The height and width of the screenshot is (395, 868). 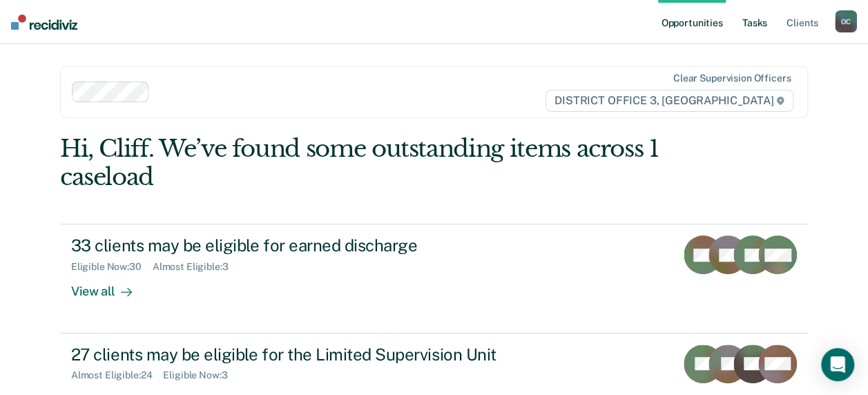 What do you see at coordinates (359, 163) in the screenshot?
I see `div: Hi, Cliff. We’ve found some outstanding items across 1 caseload` at bounding box center [359, 163].